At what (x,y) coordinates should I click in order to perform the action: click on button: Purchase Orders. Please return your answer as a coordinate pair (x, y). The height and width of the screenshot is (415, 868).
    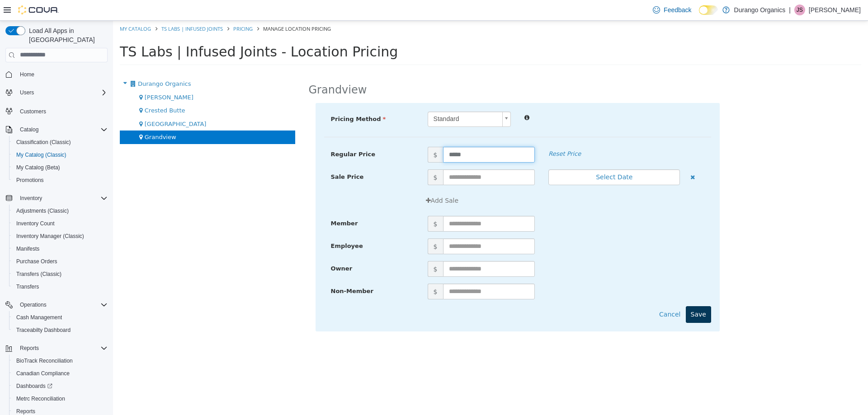
    Looking at the image, I should click on (60, 262).